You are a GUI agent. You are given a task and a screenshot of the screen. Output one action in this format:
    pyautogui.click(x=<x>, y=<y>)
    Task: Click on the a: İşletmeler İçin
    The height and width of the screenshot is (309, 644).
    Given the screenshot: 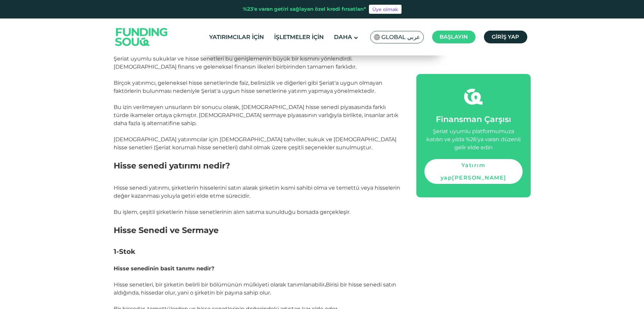 What is the action you would take?
    pyautogui.click(x=299, y=37)
    